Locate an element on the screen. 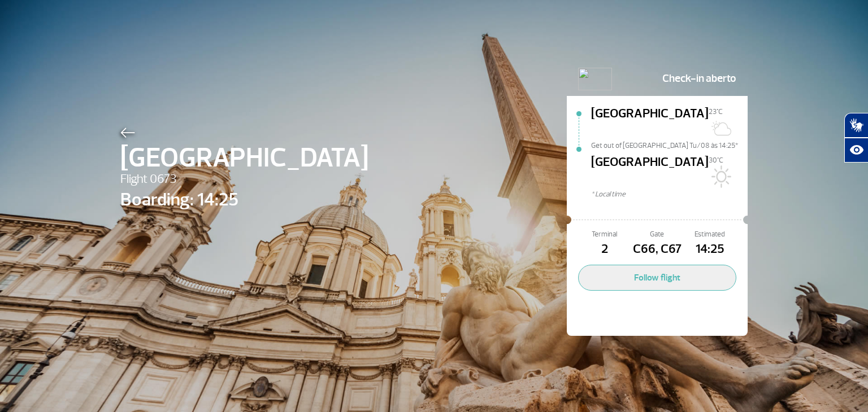 The height and width of the screenshot is (412, 868). span: Gate is located at coordinates (657, 234).